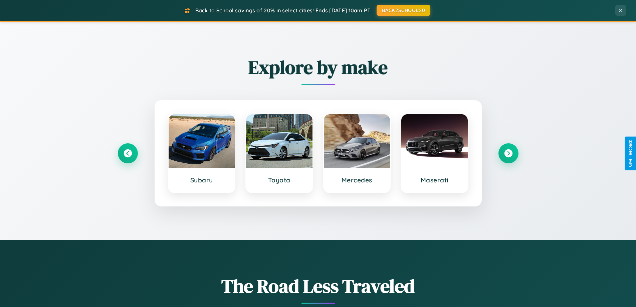 Image resolution: width=636 pixels, height=307 pixels. Describe the element at coordinates (318, 286) in the screenshot. I see `h1: The Road Less Traveled` at that location.